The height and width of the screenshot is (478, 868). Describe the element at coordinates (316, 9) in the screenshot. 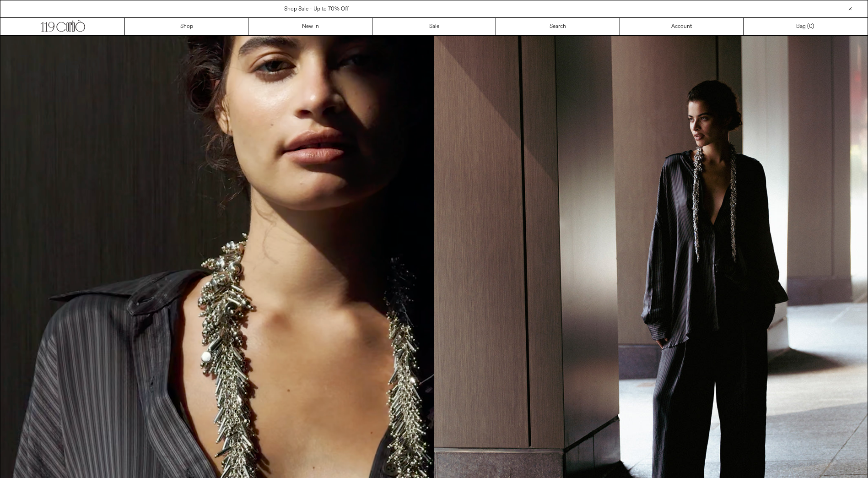

I see `a: Shop Sale - Up to 70% Off` at that location.